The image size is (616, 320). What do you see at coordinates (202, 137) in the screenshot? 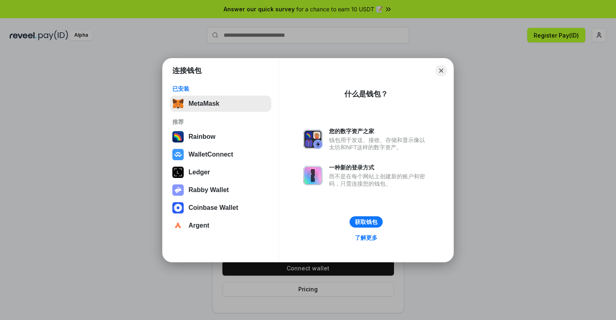
I see `div: Rainbow` at bounding box center [202, 137].